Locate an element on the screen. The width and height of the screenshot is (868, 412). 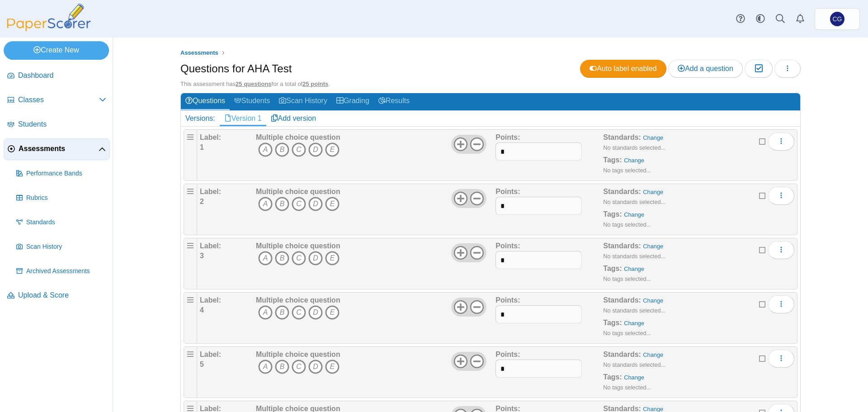
a: Alerts is located at coordinates (801, 19).